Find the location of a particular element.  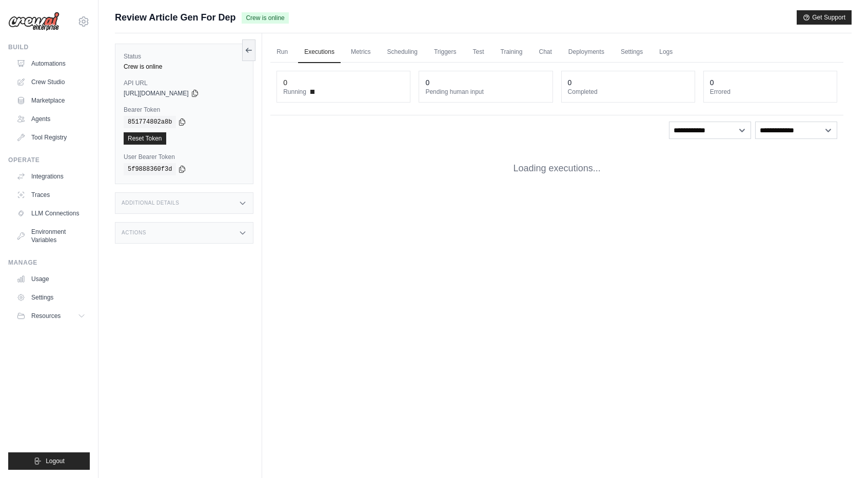

a: Crew Studio is located at coordinates (51, 82).